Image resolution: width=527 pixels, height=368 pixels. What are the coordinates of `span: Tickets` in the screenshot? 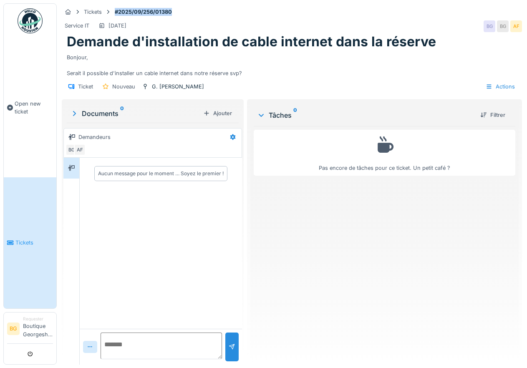 It's located at (34, 243).